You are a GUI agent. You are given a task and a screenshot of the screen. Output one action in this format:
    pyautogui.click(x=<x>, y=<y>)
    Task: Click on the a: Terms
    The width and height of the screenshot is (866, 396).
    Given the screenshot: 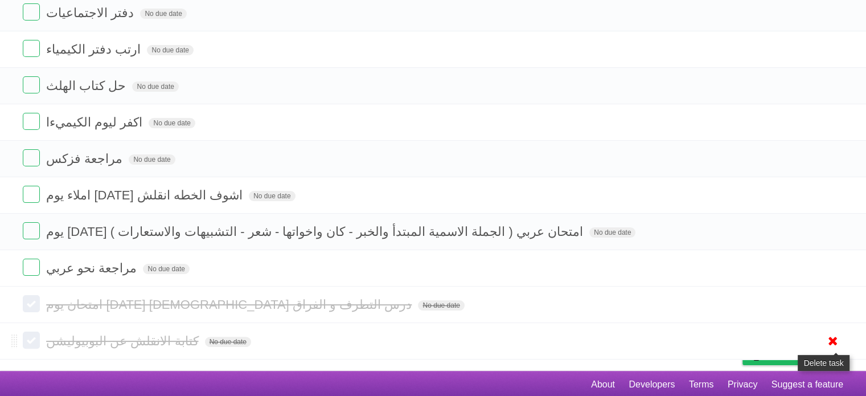 What is the action you would take?
    pyautogui.click(x=701, y=384)
    